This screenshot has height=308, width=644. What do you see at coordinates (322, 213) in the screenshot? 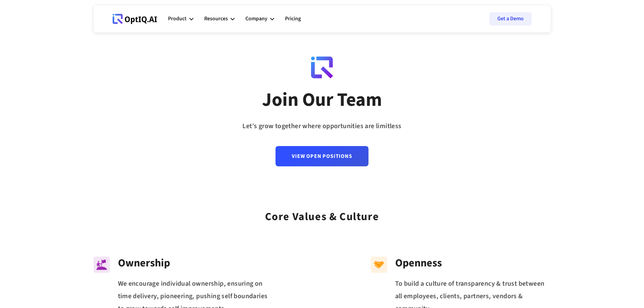
I see `div: Core values & Culture` at bounding box center [322, 213].